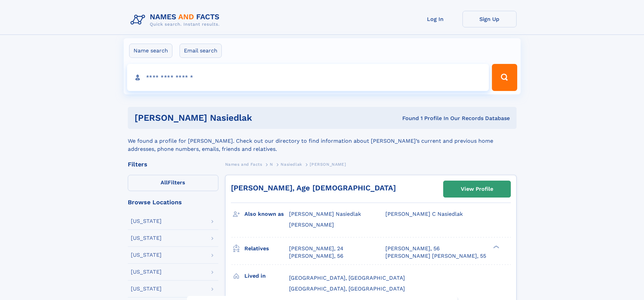  What do you see at coordinates (164, 182) in the screenshot?
I see `span: All` at bounding box center [164, 182].